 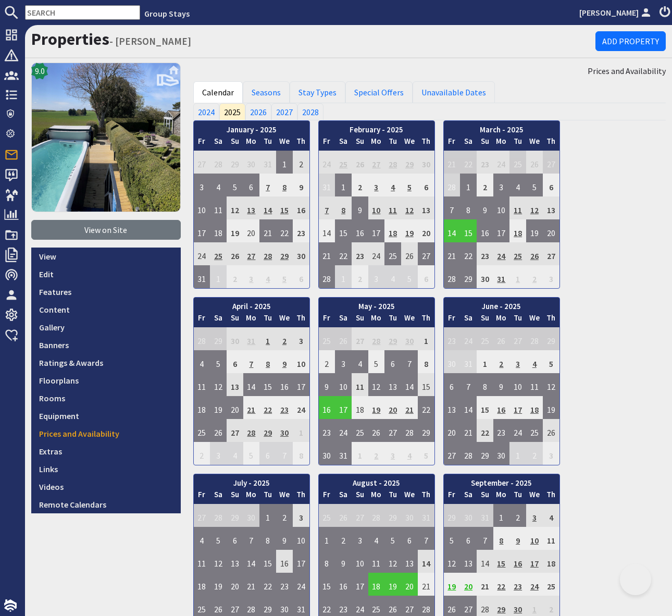 I want to click on th: Sa, so click(x=343, y=143).